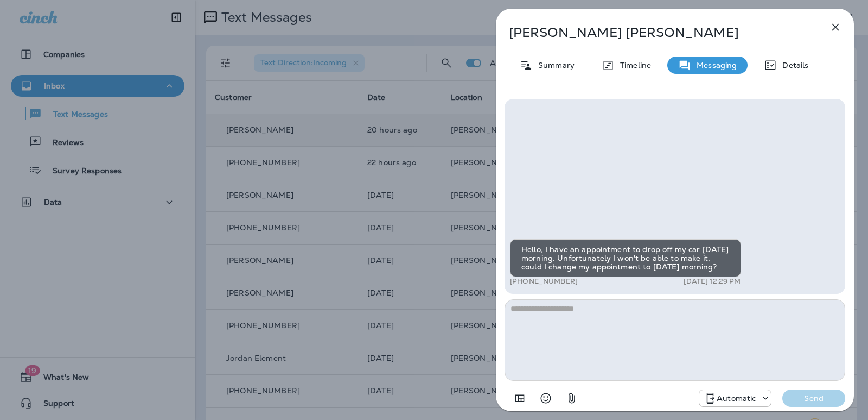 The image size is (868, 420). Describe the element at coordinates (714, 65) in the screenshot. I see `p: Messaging` at that location.